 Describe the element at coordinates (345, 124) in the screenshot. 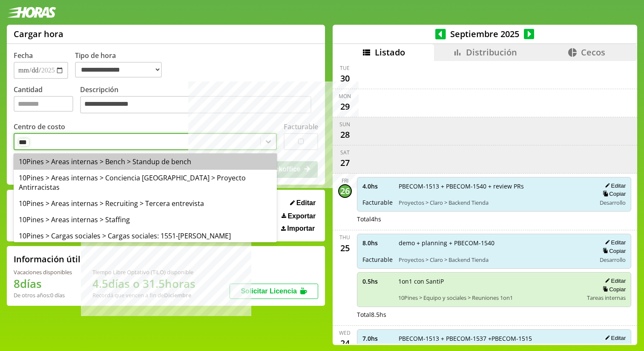

I see `div: Sun` at that location.